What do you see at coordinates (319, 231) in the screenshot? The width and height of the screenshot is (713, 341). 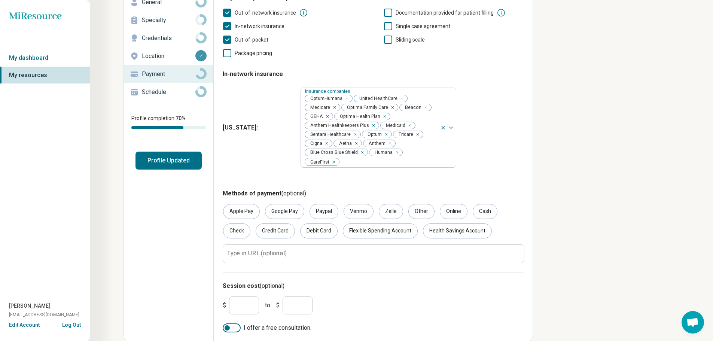 I see `div: Debit Card` at bounding box center [319, 231].